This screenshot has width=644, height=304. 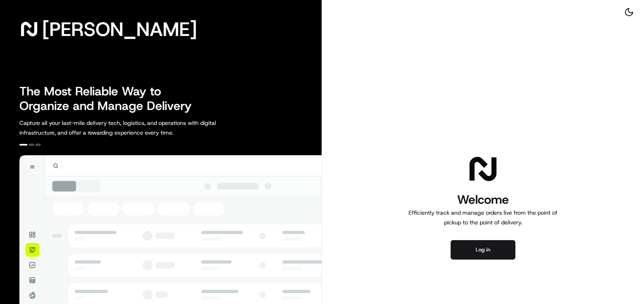 I want to click on h2: The Most Reliable Way to Organize and Manage Delivery, so click(x=110, y=99).